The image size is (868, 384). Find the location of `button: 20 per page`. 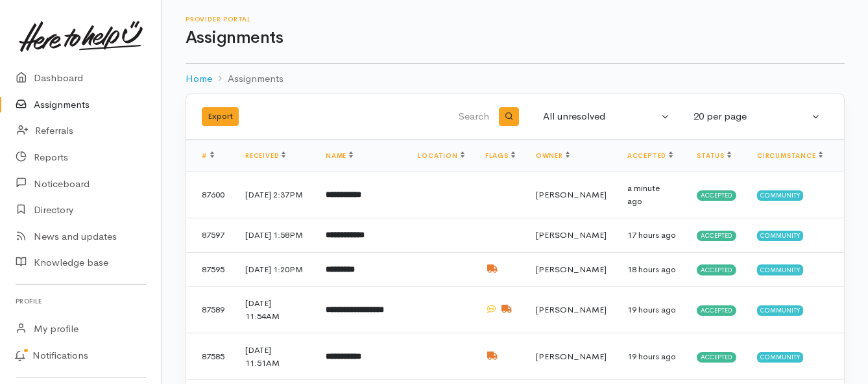

button: 20 per page is located at coordinates (758, 116).